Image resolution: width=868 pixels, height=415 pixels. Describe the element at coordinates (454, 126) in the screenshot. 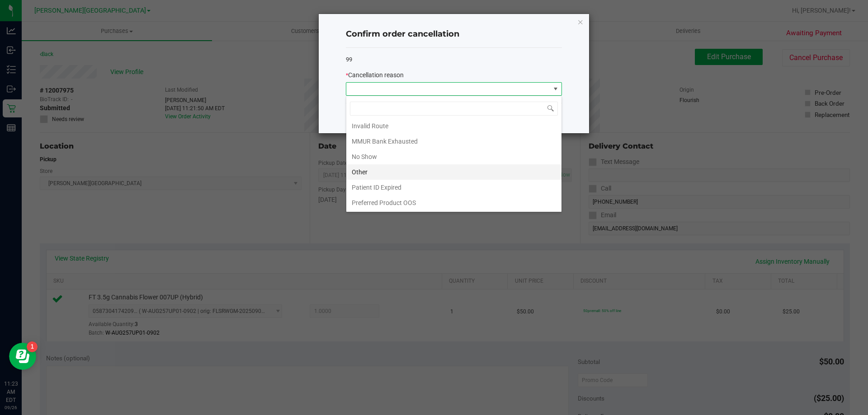

I see `li: Invalid Route` at that location.